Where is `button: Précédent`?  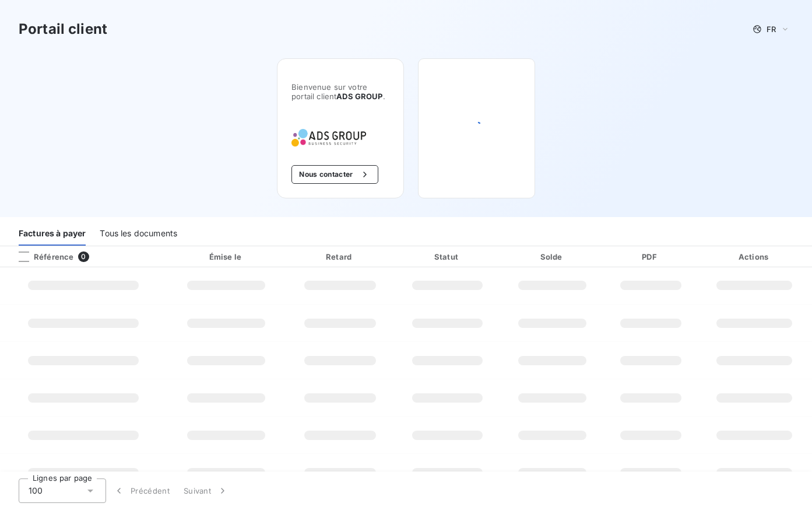
button: Précédent is located at coordinates (141, 491).